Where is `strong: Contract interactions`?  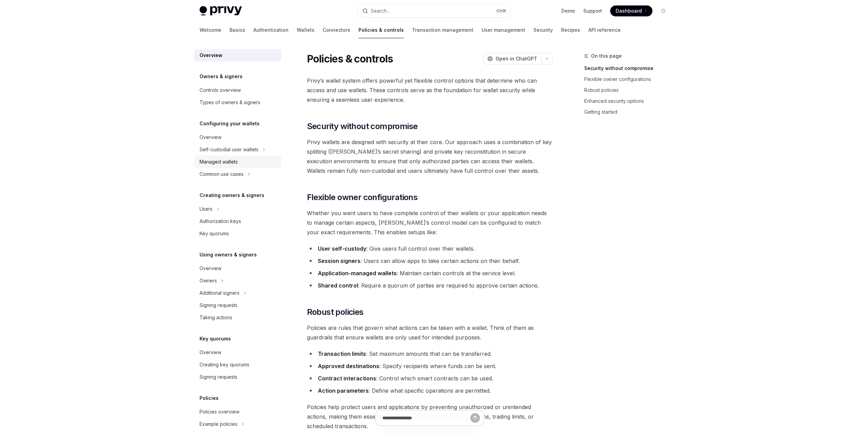 strong: Contract interactions is located at coordinates (347, 378).